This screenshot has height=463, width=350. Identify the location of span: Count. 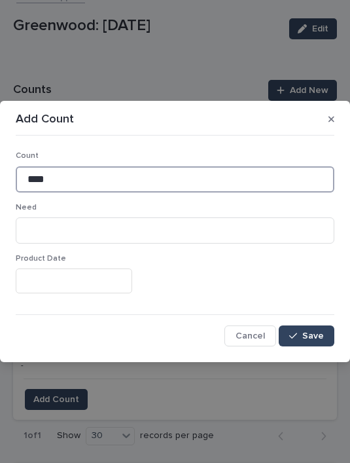
(27, 156).